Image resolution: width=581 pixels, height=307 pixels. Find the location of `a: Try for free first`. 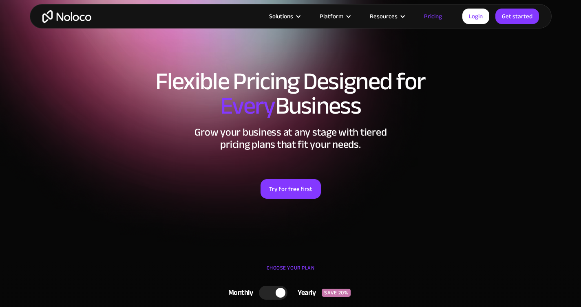

a: Try for free first is located at coordinates (291, 189).